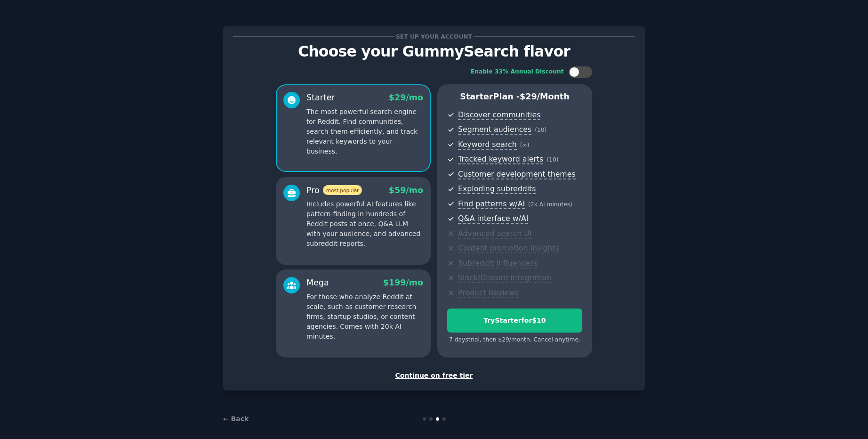 The height and width of the screenshot is (439, 868). Describe the element at coordinates (365, 131) in the screenshot. I see `p: The most powerful search engine for Reddit. Find communities, search them efficiently, and track ...` at that location.